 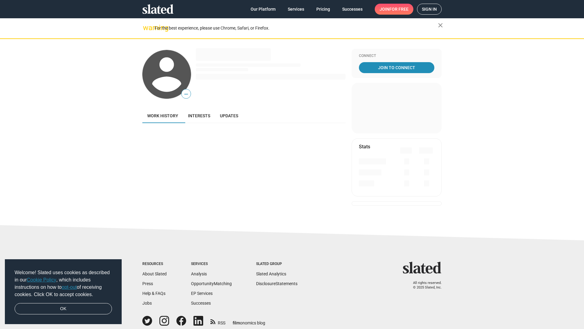 What do you see at coordinates (441, 25) in the screenshot?
I see `mat-icon: close` at bounding box center [441, 25].